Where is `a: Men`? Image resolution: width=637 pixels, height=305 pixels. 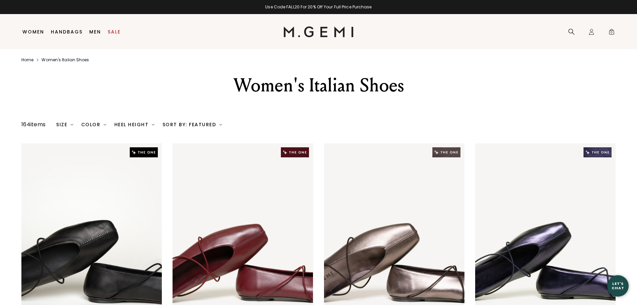
a: Men is located at coordinates (95, 32).